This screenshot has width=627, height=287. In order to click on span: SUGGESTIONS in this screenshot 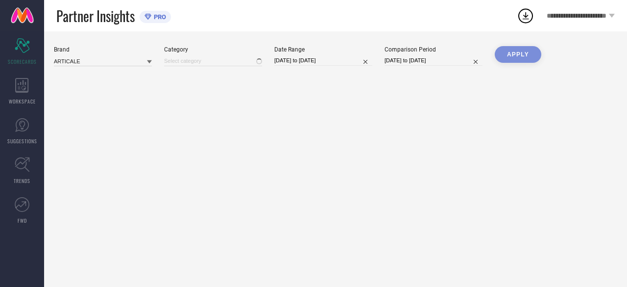, I will do `click(22, 141)`.